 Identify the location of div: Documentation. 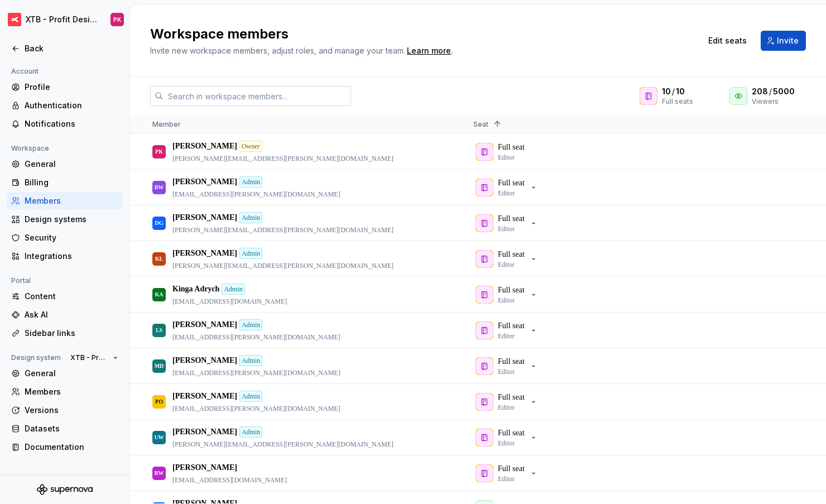
(71, 447).